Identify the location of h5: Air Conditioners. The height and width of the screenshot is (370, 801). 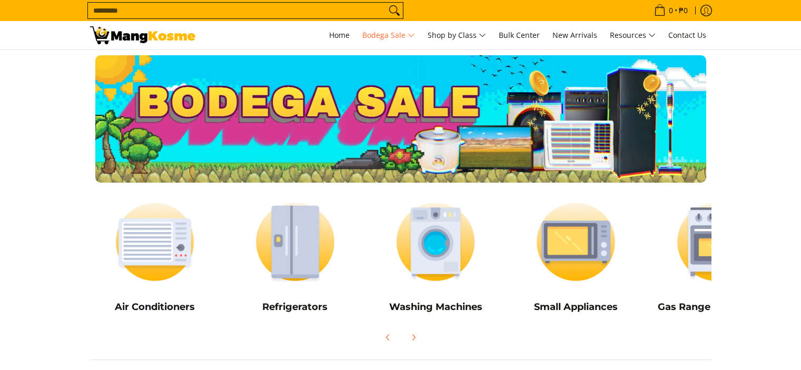
(155, 307).